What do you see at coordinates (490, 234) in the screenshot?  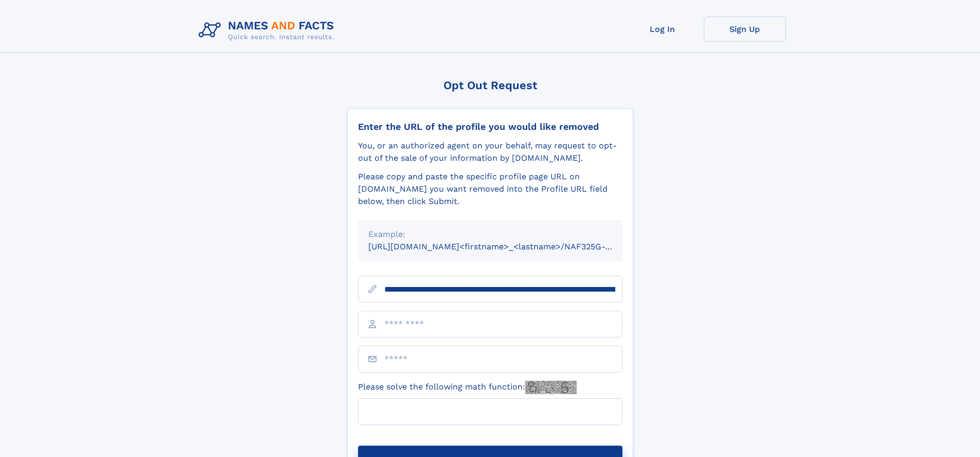 I see `div: Example:` at bounding box center [490, 234].